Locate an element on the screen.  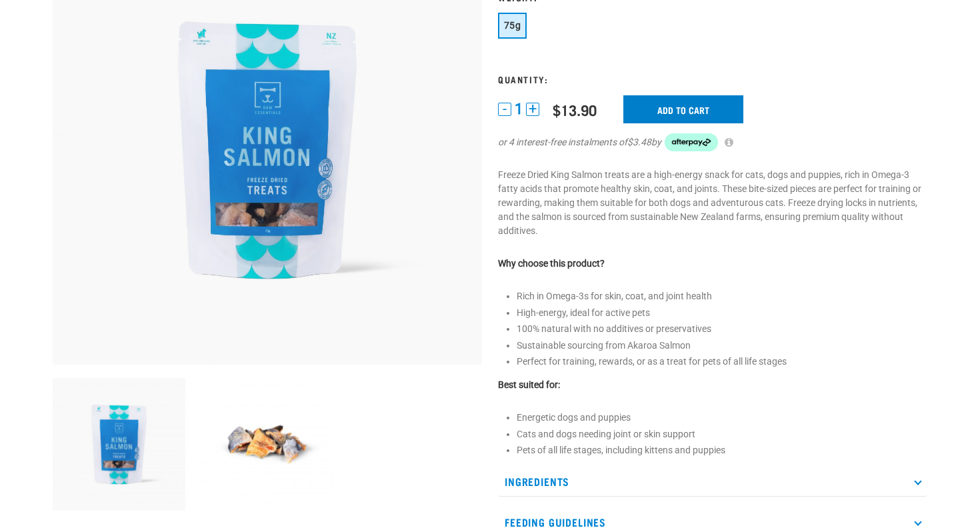
li: Energetic dogs and puppies is located at coordinates (722, 417).